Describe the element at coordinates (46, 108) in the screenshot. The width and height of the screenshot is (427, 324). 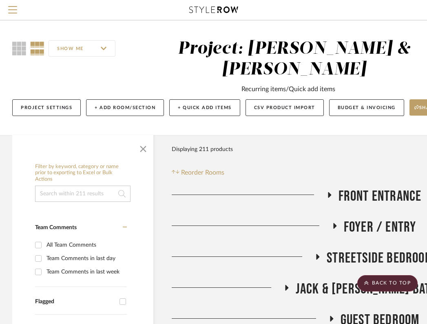
I see `button: Project Settings` at that location.